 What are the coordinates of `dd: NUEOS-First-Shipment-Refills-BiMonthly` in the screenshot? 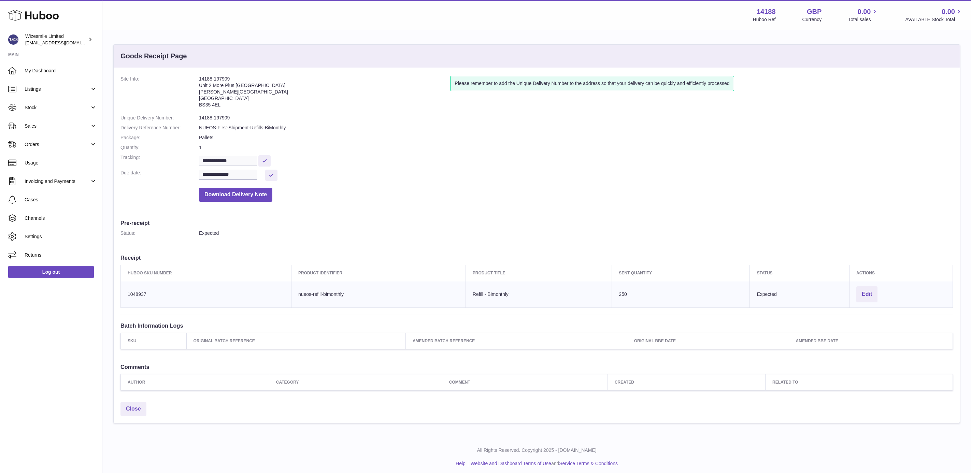 It's located at (576, 128).